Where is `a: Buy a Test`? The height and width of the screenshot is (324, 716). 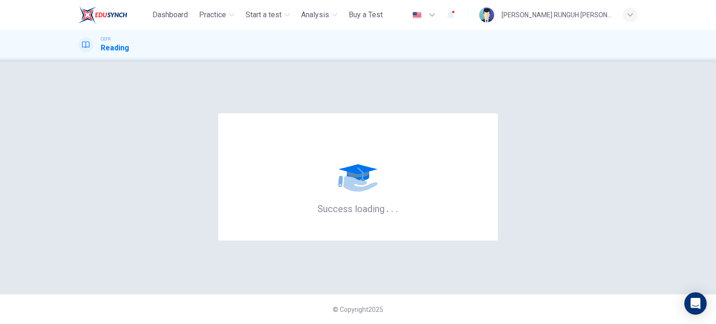 a: Buy a Test is located at coordinates (365, 15).